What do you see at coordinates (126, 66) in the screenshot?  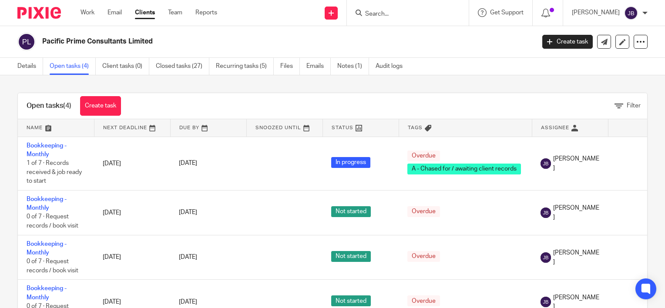 I see `a: Client tasks (0)` at bounding box center [126, 66].